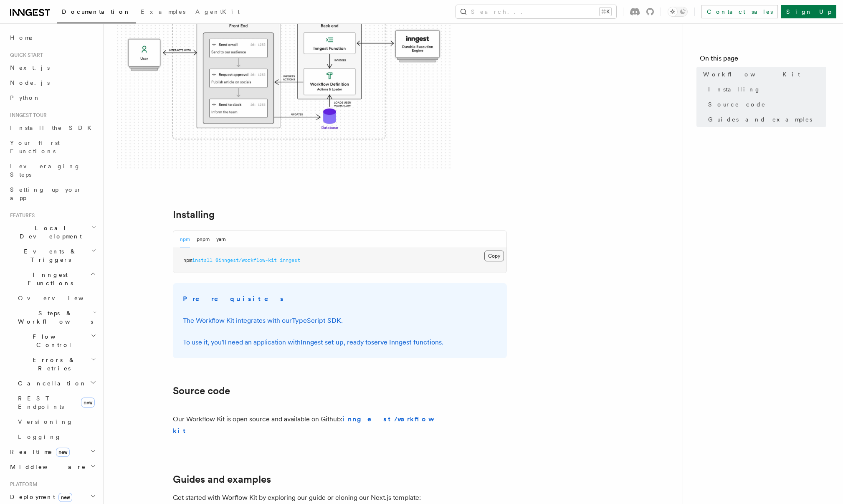 Image resolution: width=843 pixels, height=504 pixels. Describe the element at coordinates (38, 452) in the screenshot. I see `span: Realtime` at that location.